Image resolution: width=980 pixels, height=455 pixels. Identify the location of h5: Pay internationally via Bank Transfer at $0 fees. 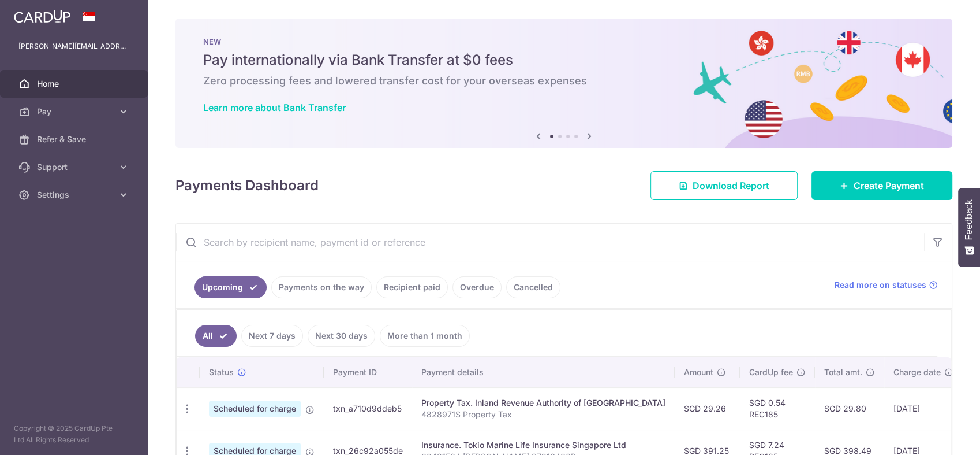
(564, 60).